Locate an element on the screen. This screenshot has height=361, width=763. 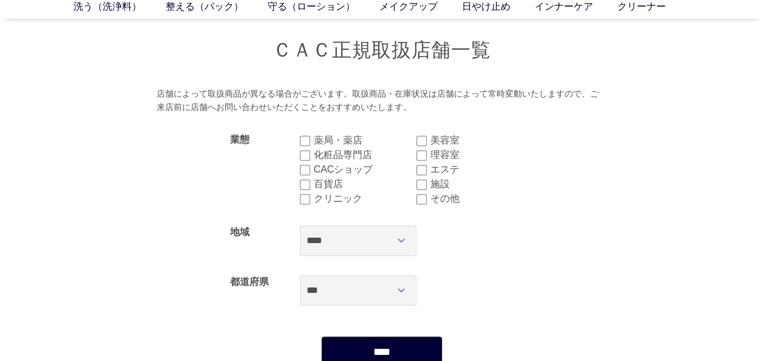
label: エステ is located at coordinates (482, 169).